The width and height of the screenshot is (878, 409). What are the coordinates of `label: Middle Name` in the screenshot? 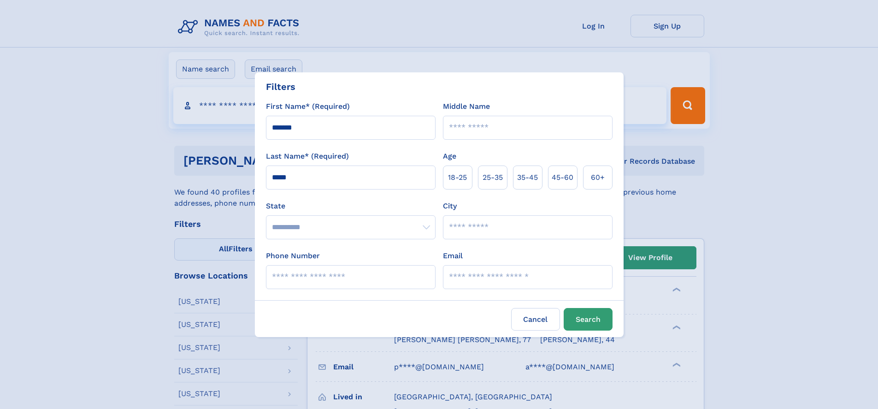 It's located at (466, 106).